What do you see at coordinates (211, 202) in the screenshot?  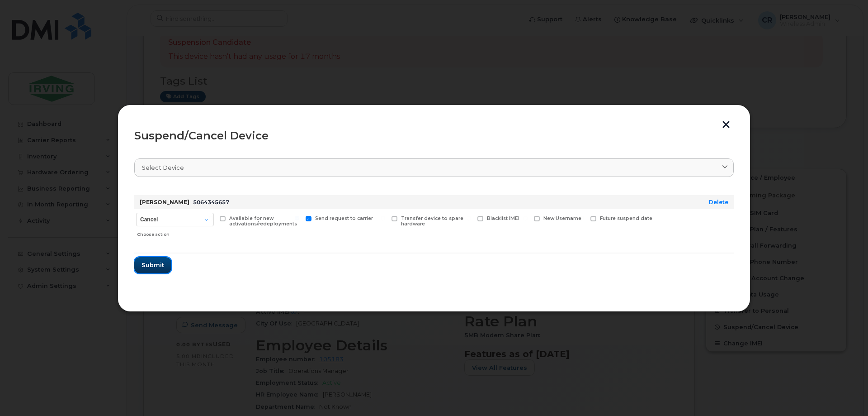 I see `span: 5064345657` at bounding box center [211, 202].